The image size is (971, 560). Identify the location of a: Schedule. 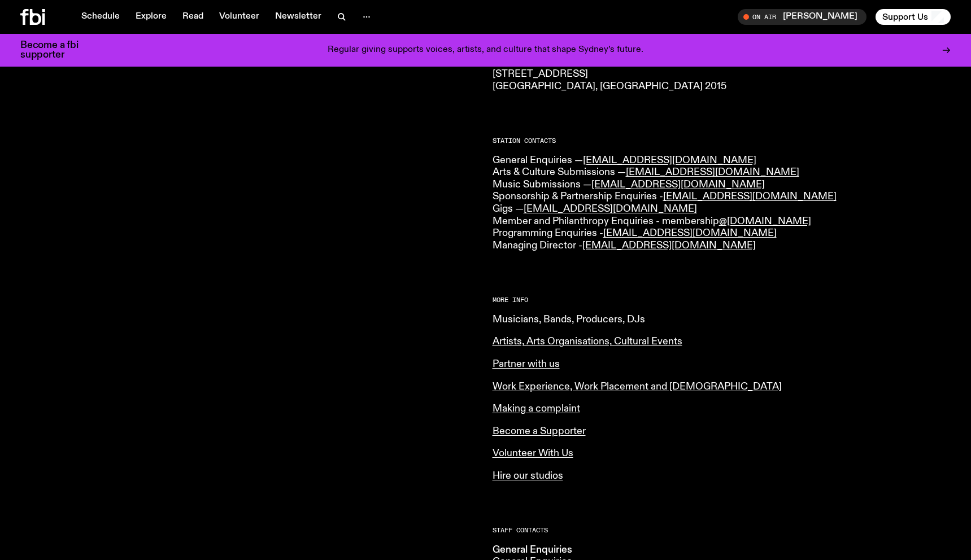
(101, 17).